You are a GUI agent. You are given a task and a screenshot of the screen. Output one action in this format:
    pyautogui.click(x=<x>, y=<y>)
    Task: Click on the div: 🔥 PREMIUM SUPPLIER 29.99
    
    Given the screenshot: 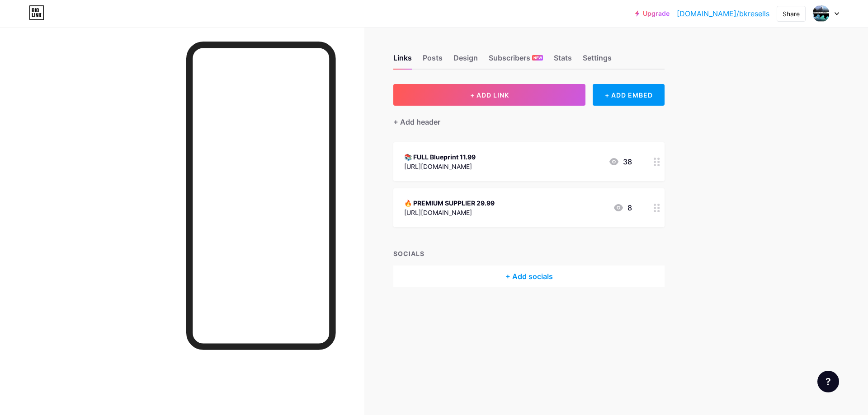 What is the action you would take?
    pyautogui.click(x=449, y=203)
    